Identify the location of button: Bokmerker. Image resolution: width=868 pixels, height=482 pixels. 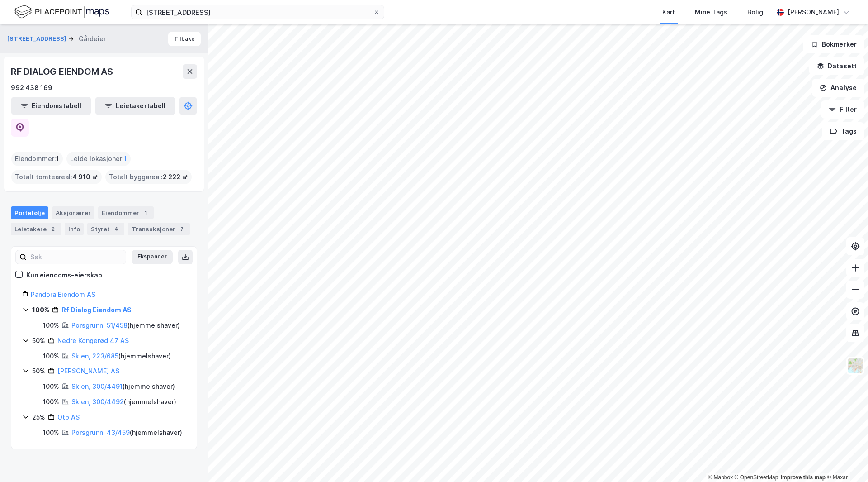
(834, 45).